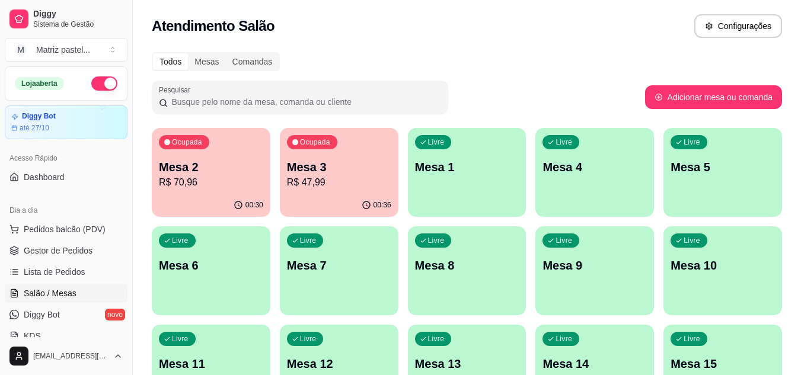  I want to click on p: 00:30, so click(254, 205).